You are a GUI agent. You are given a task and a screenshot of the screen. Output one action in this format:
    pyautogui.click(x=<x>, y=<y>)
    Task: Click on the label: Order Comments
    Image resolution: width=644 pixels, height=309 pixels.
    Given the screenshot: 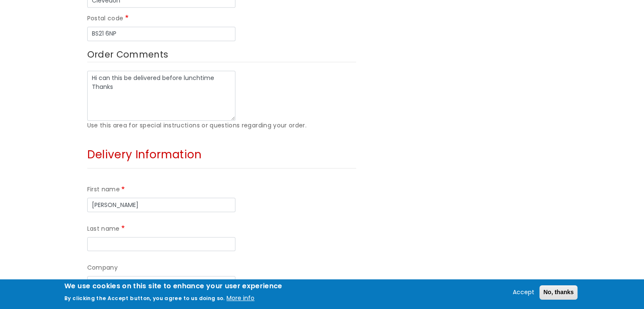 What is the action you would take?
    pyautogui.click(x=221, y=55)
    